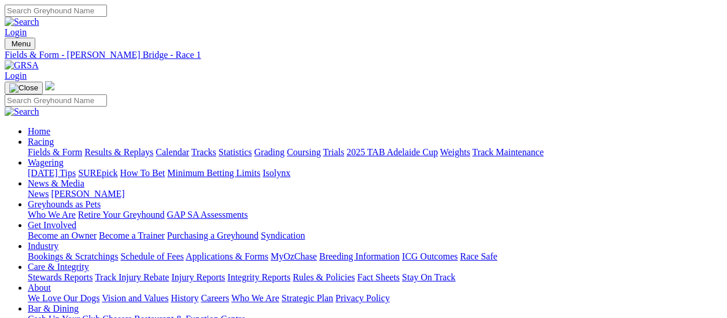 The height and width of the screenshot is (318, 727). What do you see at coordinates (21, 43) in the screenshot?
I see `span: Menu` at bounding box center [21, 43].